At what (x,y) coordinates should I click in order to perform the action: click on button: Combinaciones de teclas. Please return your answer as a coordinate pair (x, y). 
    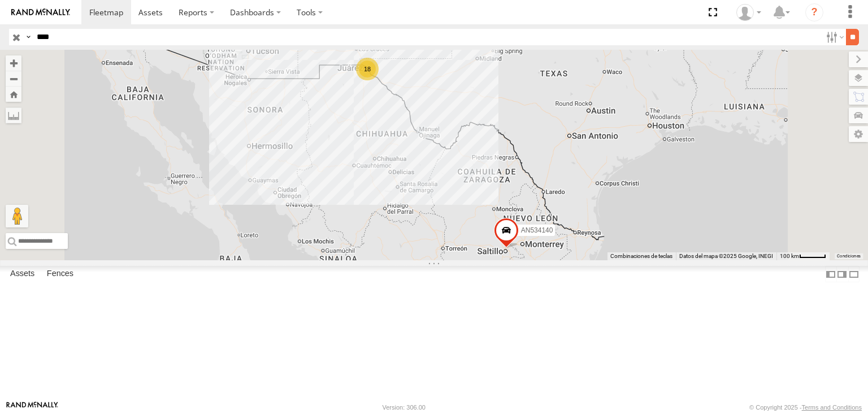
    Looking at the image, I should click on (641, 256).